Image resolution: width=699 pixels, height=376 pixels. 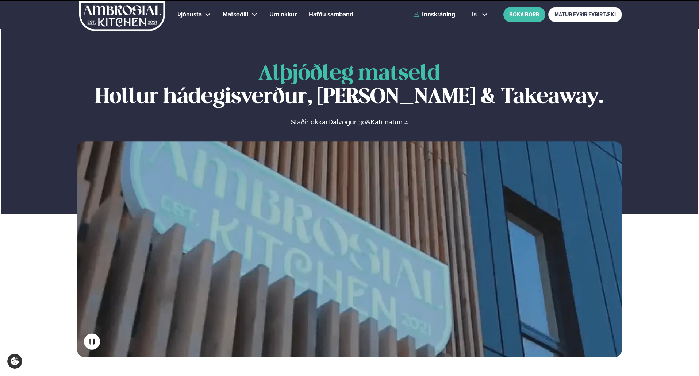 I want to click on span: Um okkur, so click(x=283, y=14).